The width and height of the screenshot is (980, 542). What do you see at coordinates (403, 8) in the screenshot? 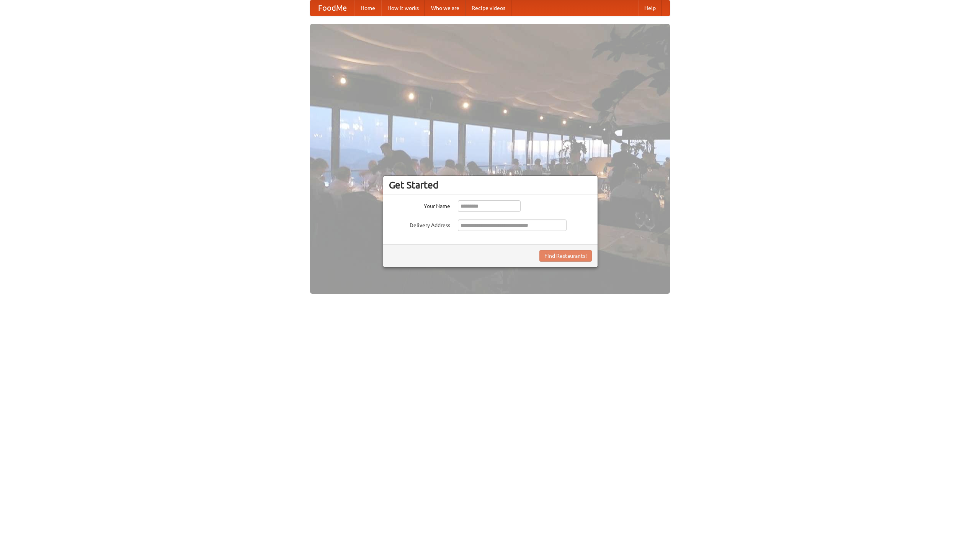
I see `a: How it works` at bounding box center [403, 8].